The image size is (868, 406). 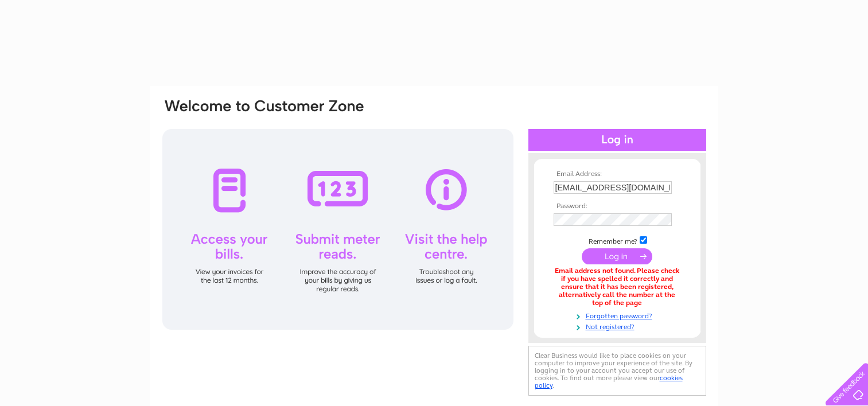 What do you see at coordinates (617, 256) in the screenshot?
I see `input: Submit` at bounding box center [617, 256].